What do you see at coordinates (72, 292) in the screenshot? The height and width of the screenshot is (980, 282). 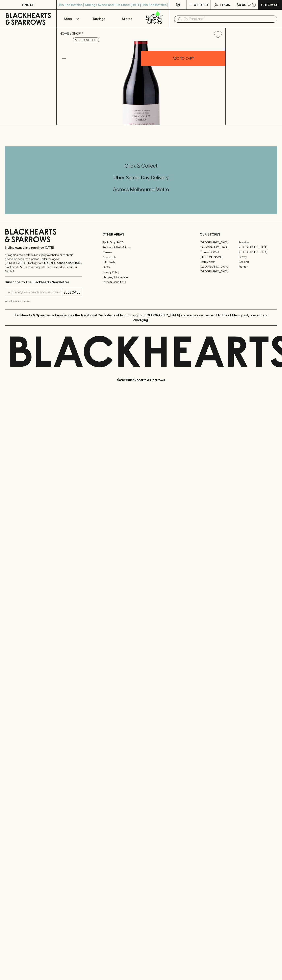 I see `button: SUBSCRIBE` at bounding box center [72, 292].